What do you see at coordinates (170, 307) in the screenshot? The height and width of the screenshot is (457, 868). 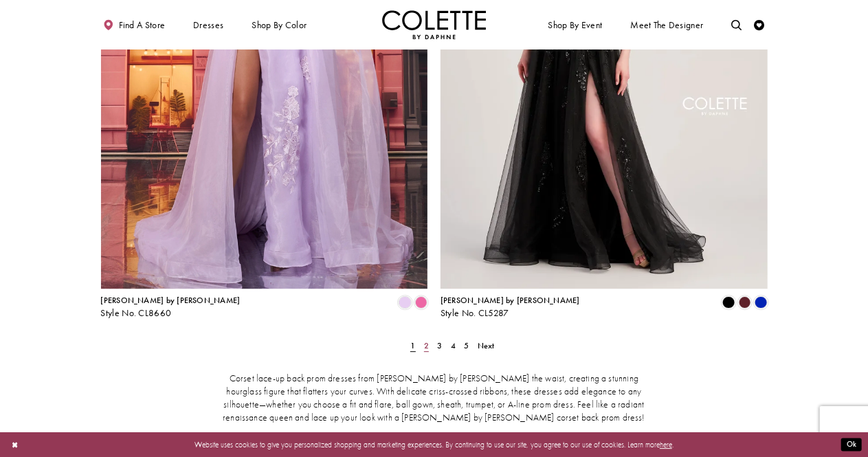 I see `div: Colette by Daphne Style No. CL8660` at bounding box center [170, 307].